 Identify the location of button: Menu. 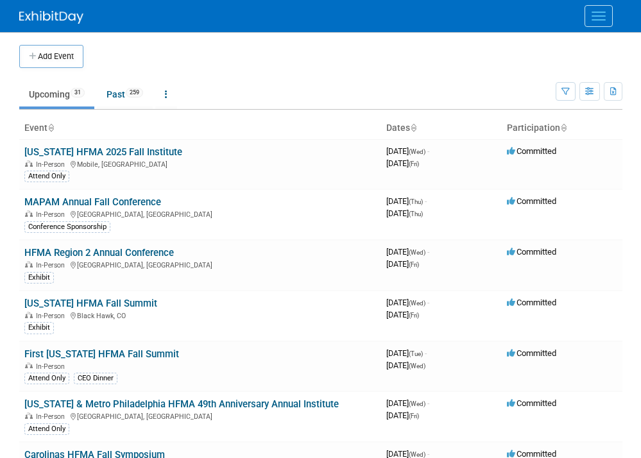
(598, 16).